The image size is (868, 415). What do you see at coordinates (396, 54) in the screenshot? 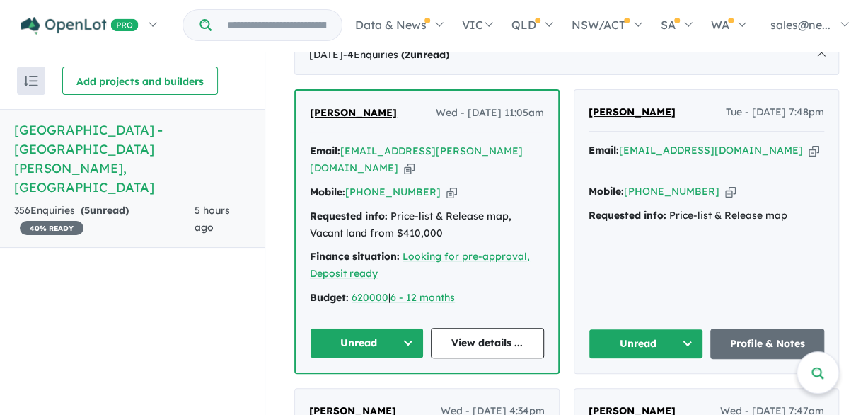
I see `span: - 4 Enquir ies` at bounding box center [396, 54].